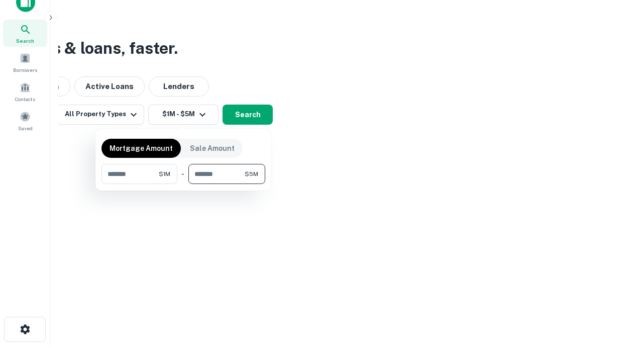 Image resolution: width=643 pixels, height=362 pixels. Describe the element at coordinates (251, 174) in the screenshot. I see `span: $5M` at that location.